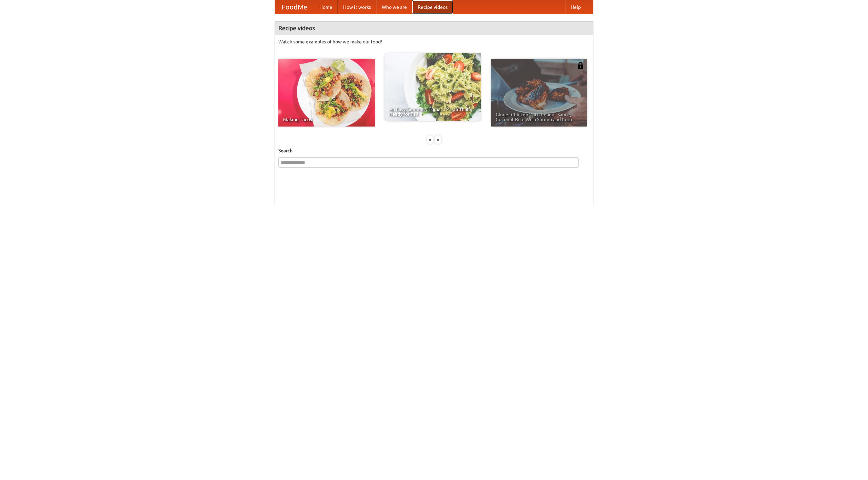 This screenshot has height=480, width=868. I want to click on a: An Easy, Summery Tomato Pasta That's Ready for Fall, so click(433, 87).